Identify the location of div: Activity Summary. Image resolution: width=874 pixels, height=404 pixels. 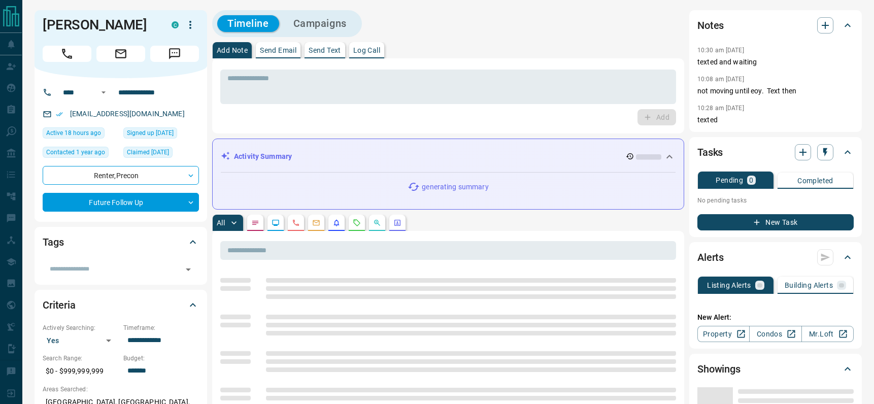
(448, 156).